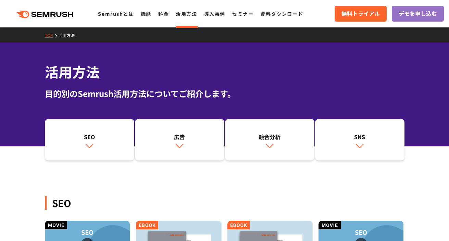 The image size is (449, 241). Describe the element at coordinates (116, 14) in the screenshot. I see `a: Semrushとは` at that location.